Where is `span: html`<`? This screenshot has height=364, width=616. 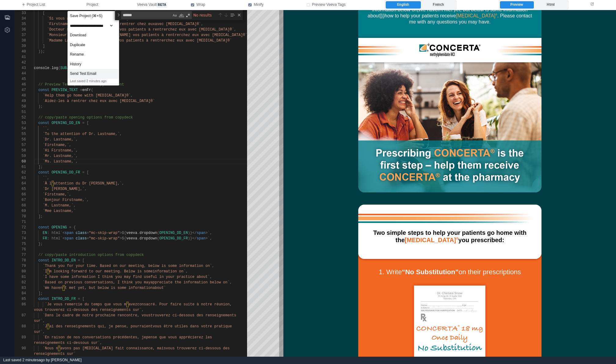 span: html`< is located at coordinates (58, 238).